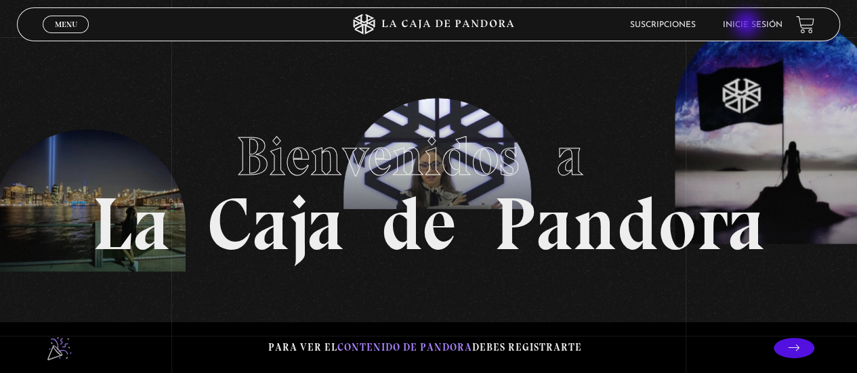 This screenshot has height=373, width=857. Describe the element at coordinates (404, 347) in the screenshot. I see `span: contenido de Pandora` at that location.